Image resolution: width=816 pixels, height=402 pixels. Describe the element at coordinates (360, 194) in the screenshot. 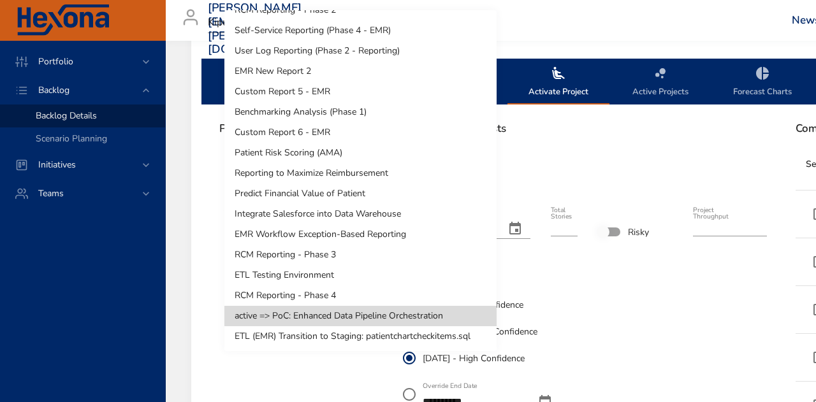

I see `li: Predict Financial Value of Patient` at that location.